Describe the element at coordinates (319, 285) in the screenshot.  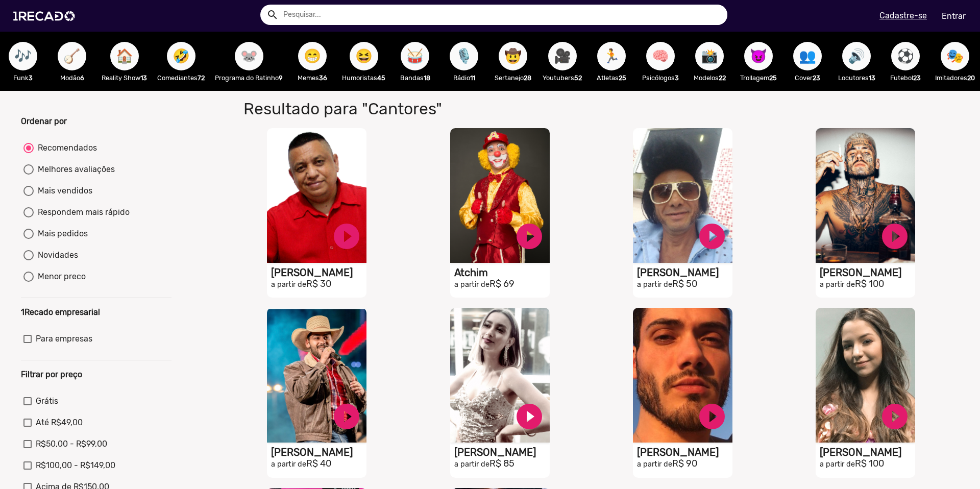
I see `h2: R$ 30` at that location.